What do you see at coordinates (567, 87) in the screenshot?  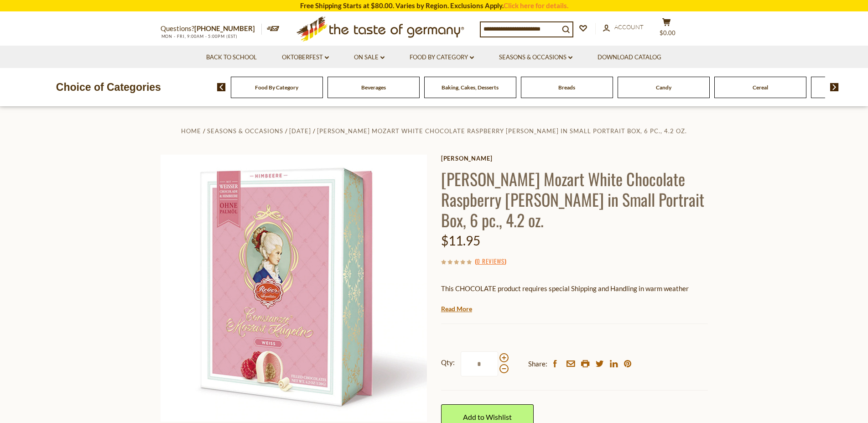 I see `a: Breads` at bounding box center [567, 87].